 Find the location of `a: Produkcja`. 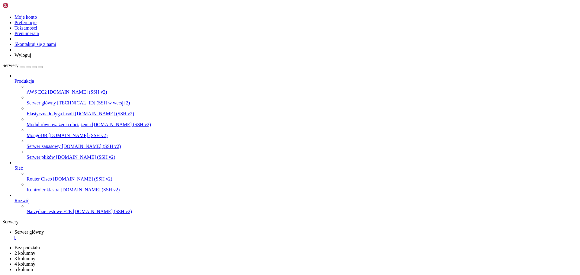

a: Produkcja is located at coordinates (296, 81).